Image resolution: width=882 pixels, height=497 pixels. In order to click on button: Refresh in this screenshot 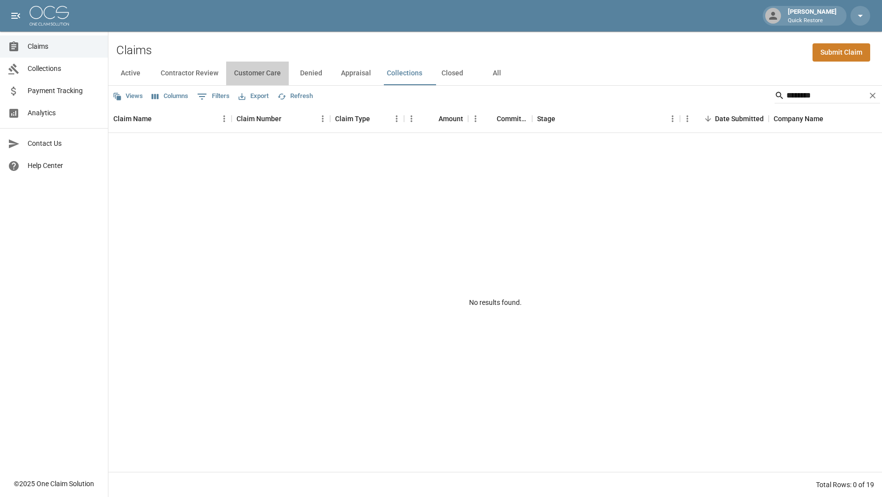, I will do `click(295, 96)`.